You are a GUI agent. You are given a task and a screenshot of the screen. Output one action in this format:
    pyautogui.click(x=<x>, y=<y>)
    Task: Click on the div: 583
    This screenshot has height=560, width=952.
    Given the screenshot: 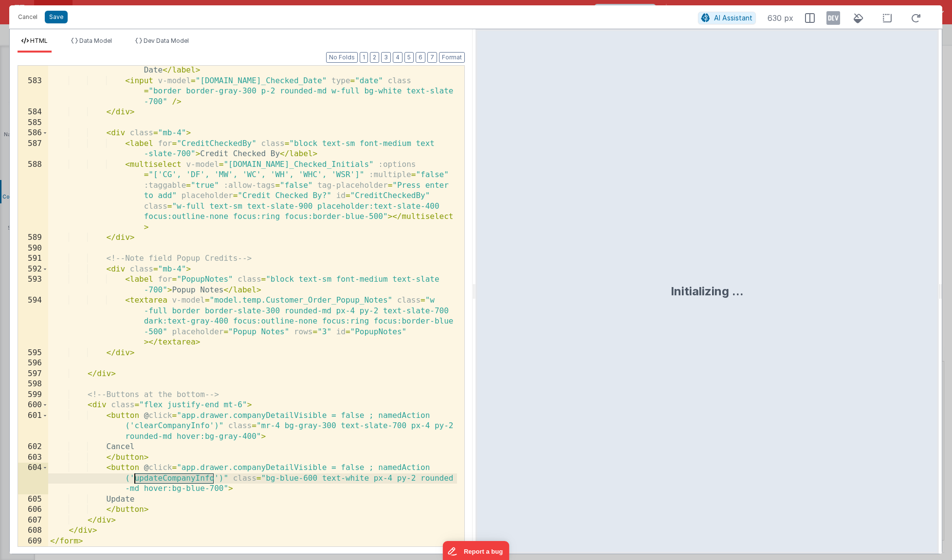 What is the action you would take?
    pyautogui.click(x=33, y=91)
    